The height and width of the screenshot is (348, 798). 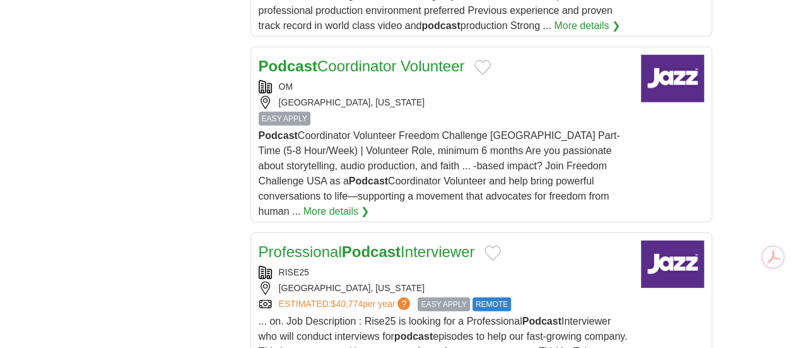 I want to click on a: PodcastCoordinator Volunteer, so click(x=362, y=66).